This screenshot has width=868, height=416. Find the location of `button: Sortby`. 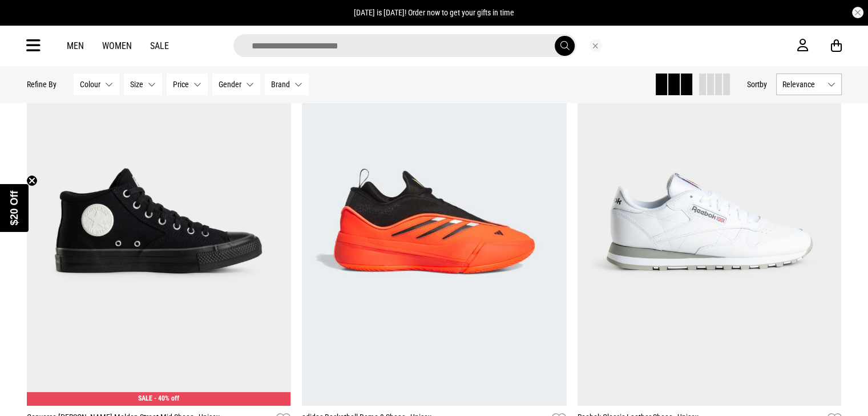

button: Sortby is located at coordinates (756, 84).